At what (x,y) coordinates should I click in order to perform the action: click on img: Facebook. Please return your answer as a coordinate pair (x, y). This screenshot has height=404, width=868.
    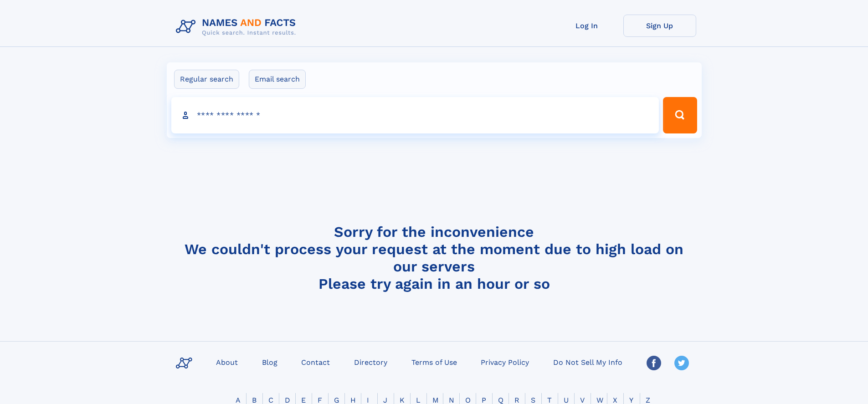
    Looking at the image, I should click on (654, 363).